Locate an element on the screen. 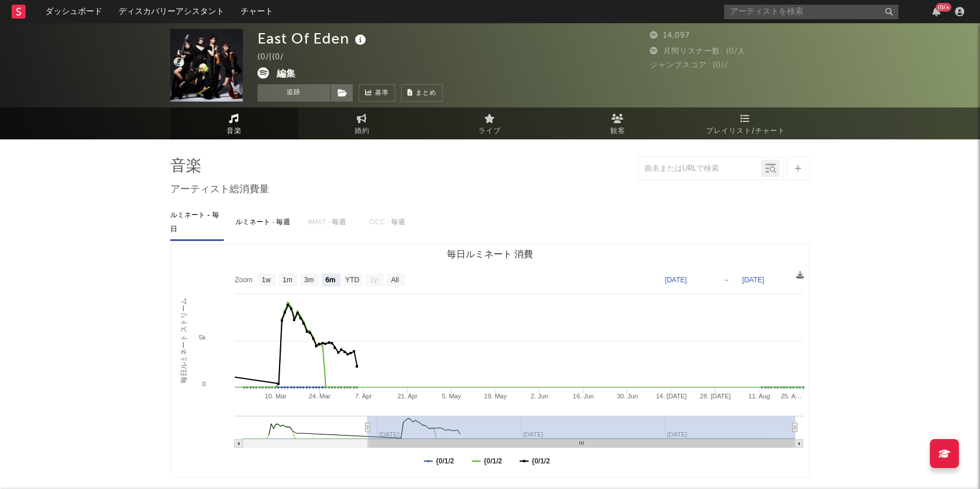  text: 21. Apr is located at coordinates (408, 396).